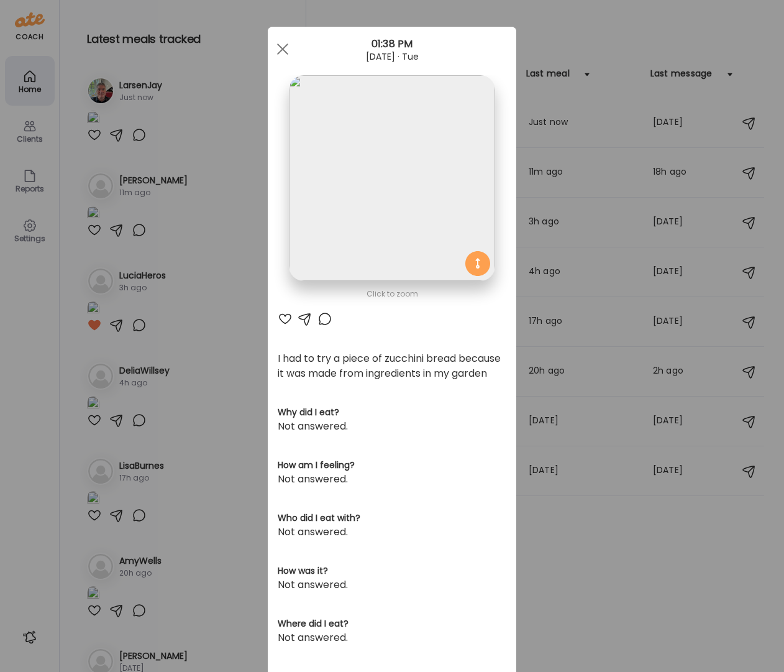  I want to click on h3: How am I feeling?, so click(392, 465).